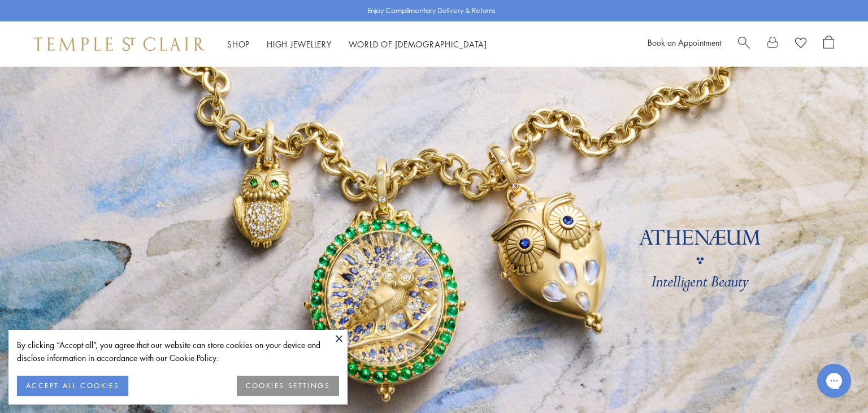 This screenshot has height=413, width=868. What do you see at coordinates (357, 44) in the screenshot?
I see `nav: Main navigation` at bounding box center [357, 44].